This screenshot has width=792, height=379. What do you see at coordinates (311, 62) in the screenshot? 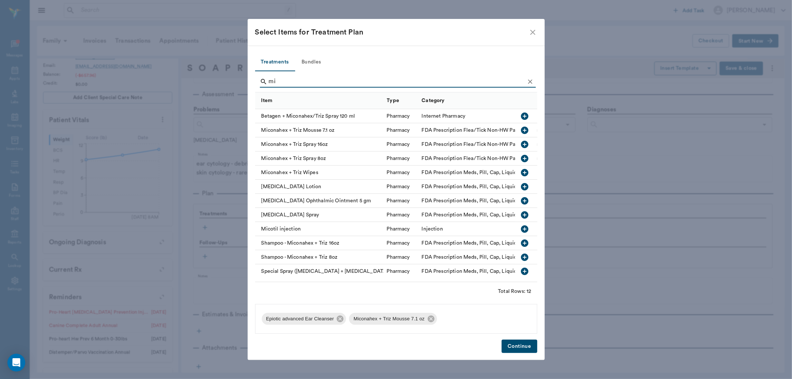
I see `button: Bundles` at bounding box center [311, 62].